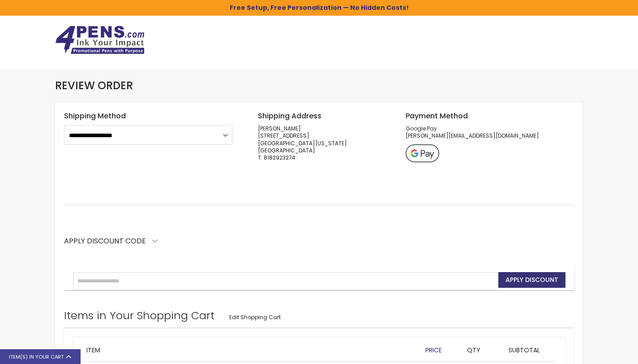 The width and height of the screenshot is (638, 364). Describe the element at coordinates (105, 245) in the screenshot. I see `strong: Apply Discount Code` at that location.